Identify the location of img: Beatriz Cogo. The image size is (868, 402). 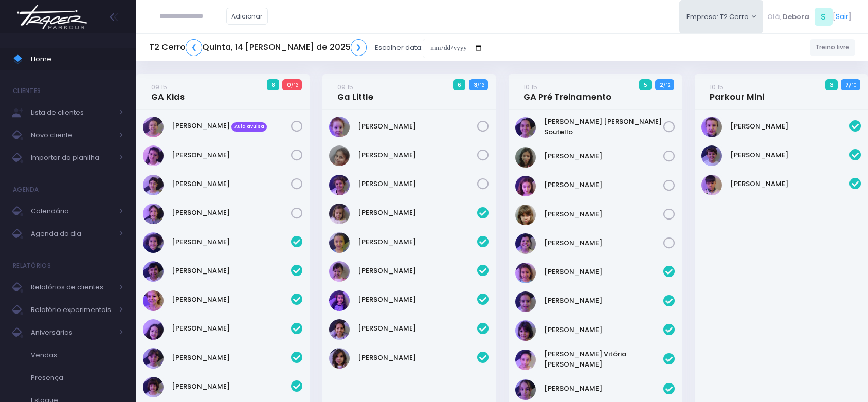
(154, 127).